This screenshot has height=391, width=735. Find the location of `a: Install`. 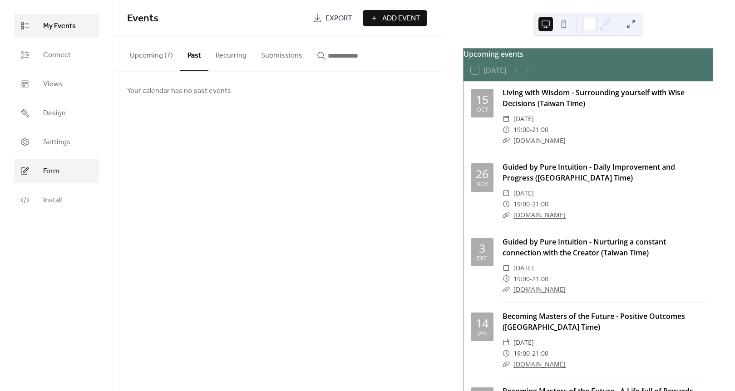

a: Install is located at coordinates (56, 200).